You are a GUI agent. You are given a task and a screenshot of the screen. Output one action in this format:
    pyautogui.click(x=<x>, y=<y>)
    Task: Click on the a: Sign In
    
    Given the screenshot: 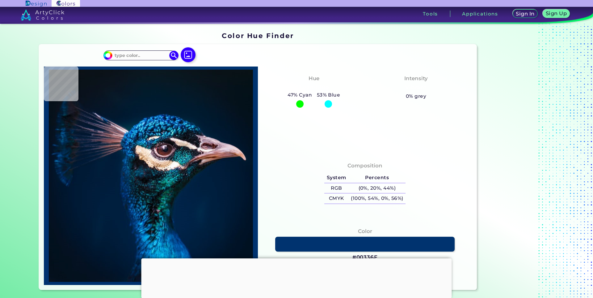 What is the action you would take?
    pyautogui.click(x=526, y=14)
    